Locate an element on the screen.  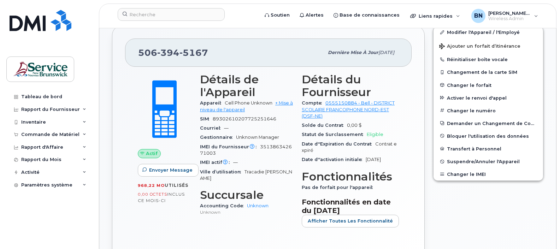
span: Solde du Contrat is located at coordinates (324, 125).